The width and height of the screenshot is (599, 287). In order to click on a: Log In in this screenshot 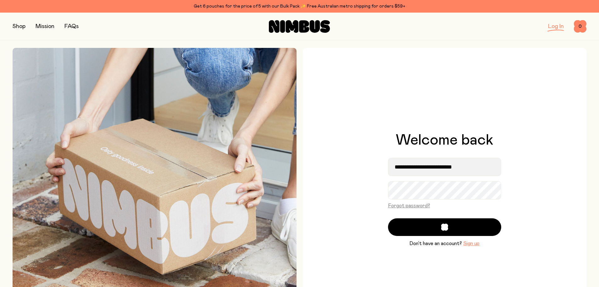, I will do `click(556, 26)`.